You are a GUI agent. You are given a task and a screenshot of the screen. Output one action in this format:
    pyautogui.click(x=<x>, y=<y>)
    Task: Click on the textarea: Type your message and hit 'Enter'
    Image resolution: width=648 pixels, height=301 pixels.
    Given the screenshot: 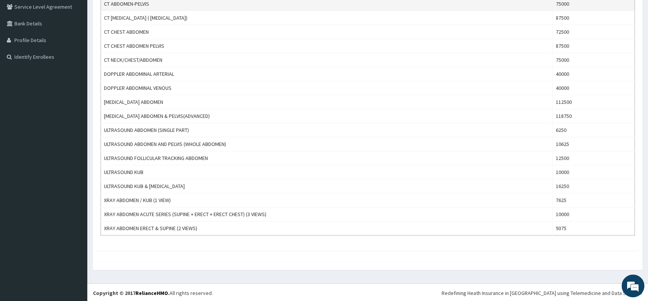 What is the action you would take?
    pyautogui.click(x=74, y=220)
    